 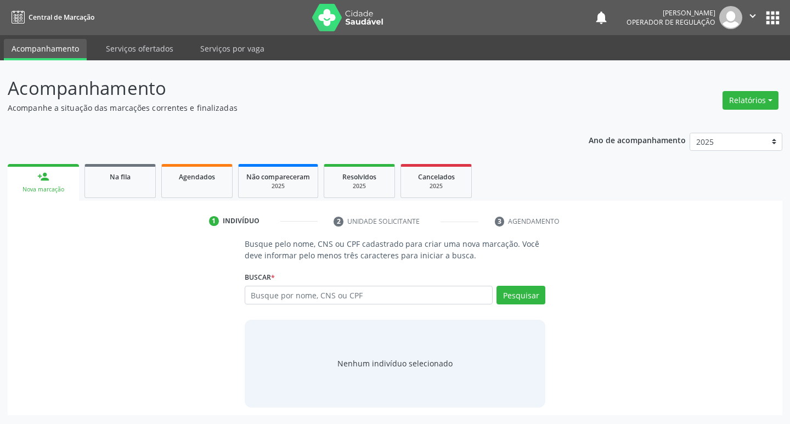 What do you see at coordinates (436, 177) in the screenshot?
I see `span: Cancelados` at bounding box center [436, 177].